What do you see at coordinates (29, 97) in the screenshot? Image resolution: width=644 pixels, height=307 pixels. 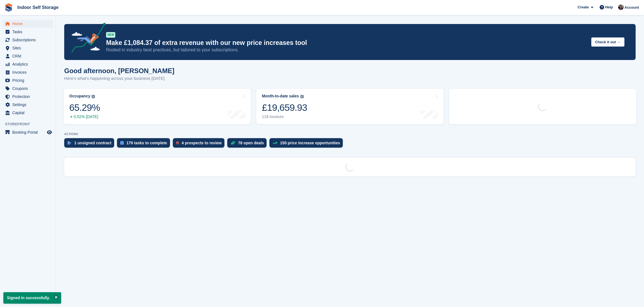 I see `span: Protection` at bounding box center [29, 97].